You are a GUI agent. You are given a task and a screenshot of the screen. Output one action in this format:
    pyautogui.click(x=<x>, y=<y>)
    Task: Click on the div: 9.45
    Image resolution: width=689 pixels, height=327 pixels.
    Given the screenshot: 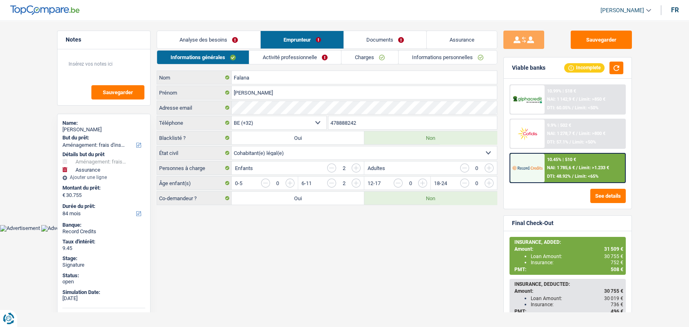 What is the action you would take?
    pyautogui.click(x=104, y=248)
    